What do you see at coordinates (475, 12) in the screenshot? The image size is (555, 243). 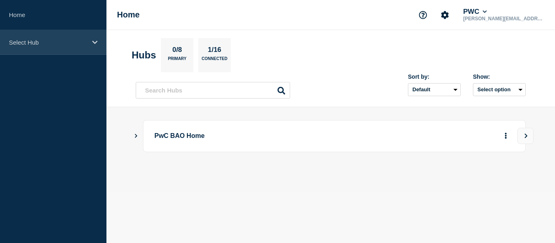 I see `button: PWC` at bounding box center [475, 12].